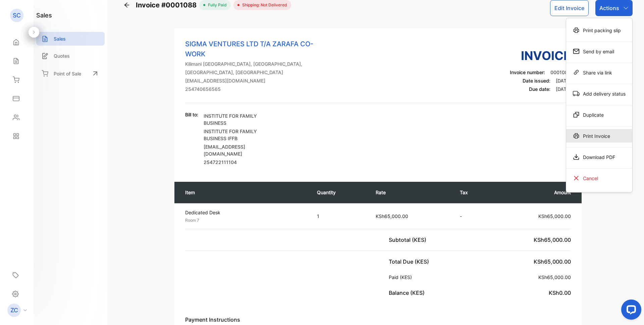 Image resolution: width=644 pixels, height=325 pixels. Describe the element at coordinates (599, 115) in the screenshot. I see `div: Duplicate` at that location.